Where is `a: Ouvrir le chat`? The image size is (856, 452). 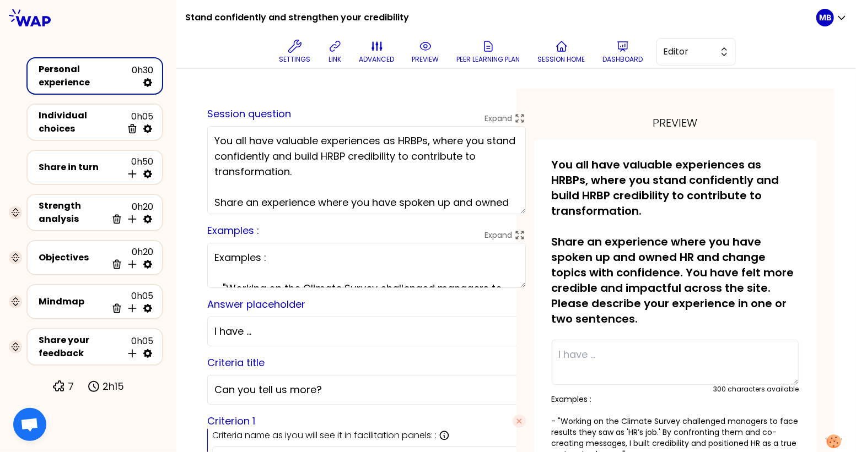 a: Ouvrir le chat is located at coordinates (30, 425).